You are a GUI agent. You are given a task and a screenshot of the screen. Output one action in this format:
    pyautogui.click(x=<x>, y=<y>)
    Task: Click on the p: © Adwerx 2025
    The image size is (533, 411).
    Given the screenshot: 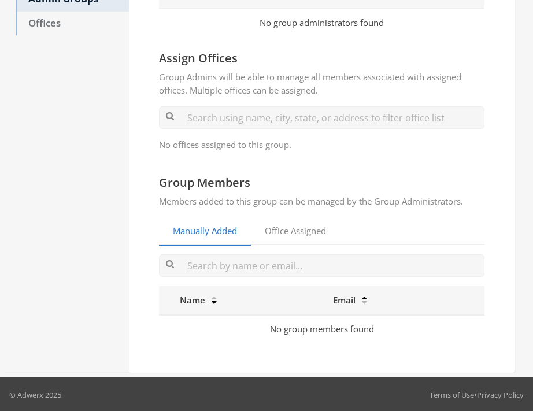 What is the action you would take?
    pyautogui.click(x=35, y=395)
    